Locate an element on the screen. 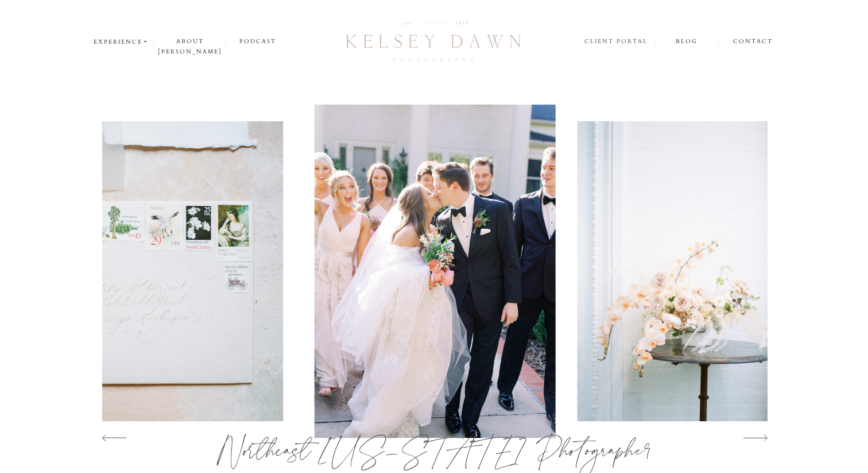 The image size is (868, 473). nav: client portal is located at coordinates (617, 42).